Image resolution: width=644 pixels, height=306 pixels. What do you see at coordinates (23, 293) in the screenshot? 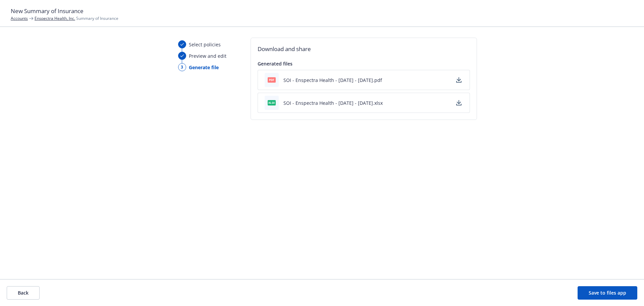
I see `button: Back` at bounding box center [23, 293].